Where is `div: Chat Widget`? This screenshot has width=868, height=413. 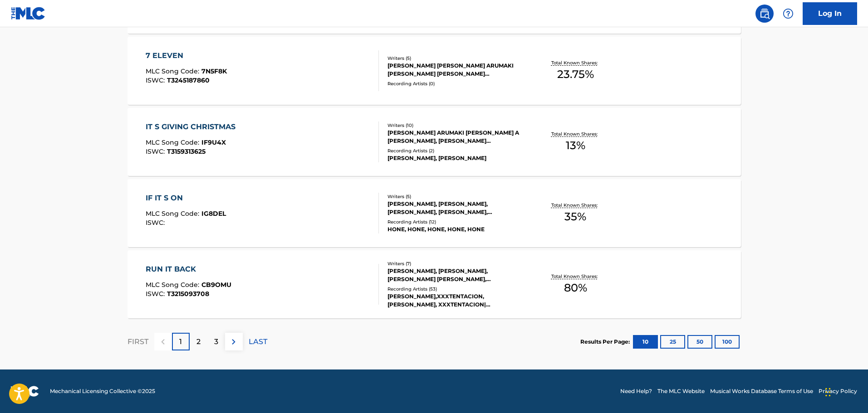
div: Chat Widget is located at coordinates (845, 392).